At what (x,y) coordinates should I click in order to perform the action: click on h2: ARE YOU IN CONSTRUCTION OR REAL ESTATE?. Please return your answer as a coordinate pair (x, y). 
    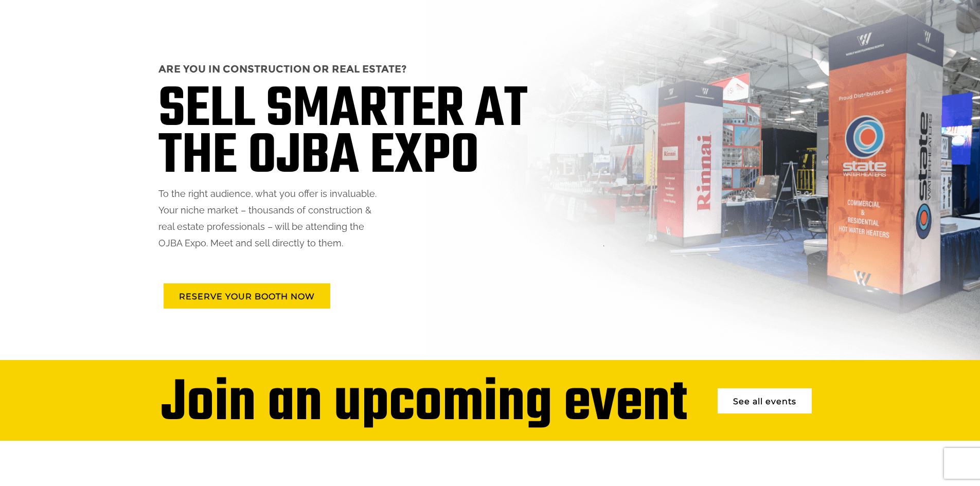
    Looking at the image, I should click on (381, 69).